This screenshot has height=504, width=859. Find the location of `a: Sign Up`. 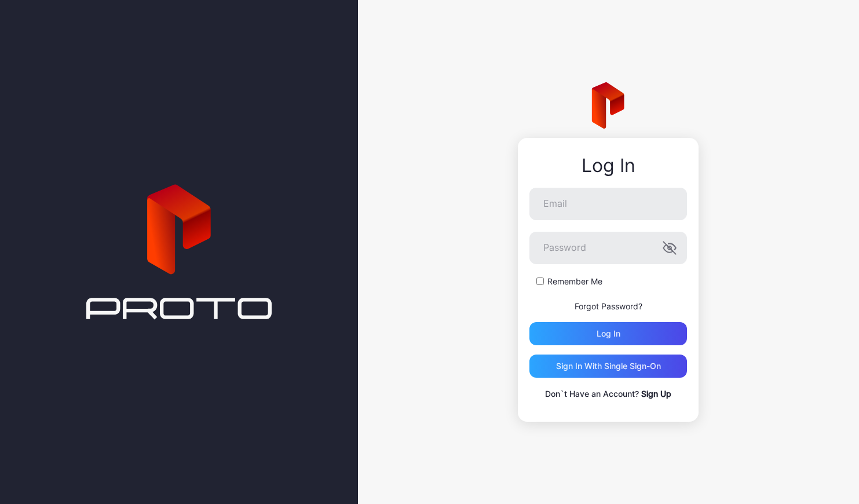

a: Sign Up is located at coordinates (656, 393).